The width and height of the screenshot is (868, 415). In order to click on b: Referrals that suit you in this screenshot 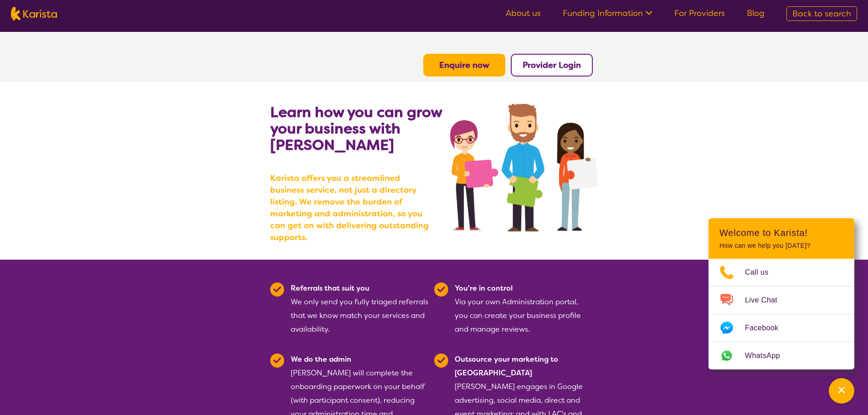, I will do `click(330, 288)`.